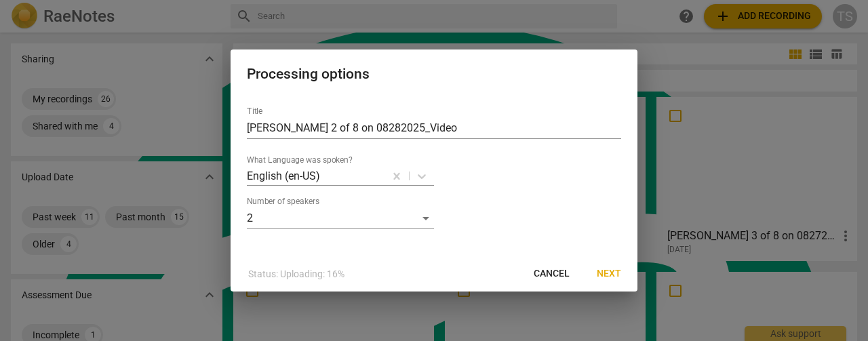 This screenshot has width=868, height=341. Describe the element at coordinates (283, 202) in the screenshot. I see `label: Number of speakers` at that location.